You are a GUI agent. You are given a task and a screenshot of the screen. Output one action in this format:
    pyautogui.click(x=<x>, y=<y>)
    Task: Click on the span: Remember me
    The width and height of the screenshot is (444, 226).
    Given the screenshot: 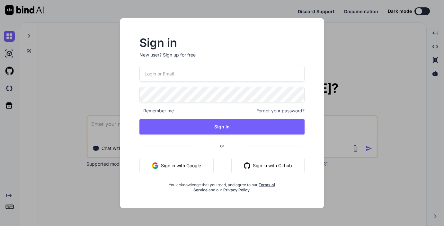 What is the action you would take?
    pyautogui.click(x=157, y=111)
    